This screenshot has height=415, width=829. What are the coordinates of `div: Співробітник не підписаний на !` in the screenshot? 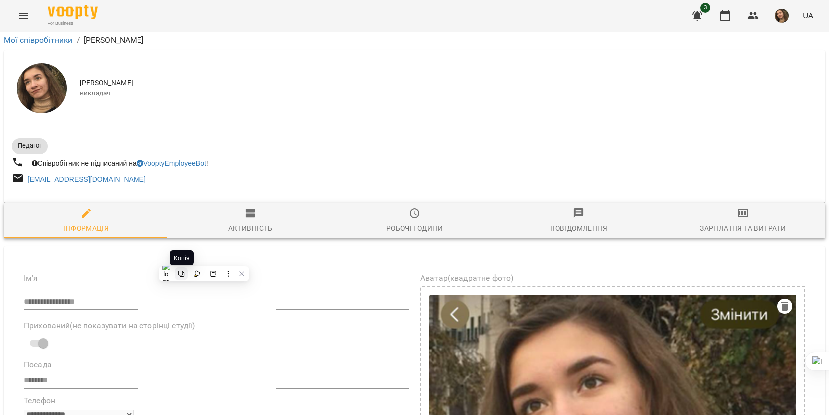 It's located at (120, 163).